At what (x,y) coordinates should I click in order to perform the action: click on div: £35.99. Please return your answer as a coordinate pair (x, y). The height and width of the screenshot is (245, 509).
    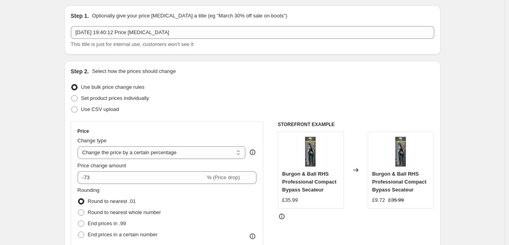
    Looking at the image, I should click on (290, 200).